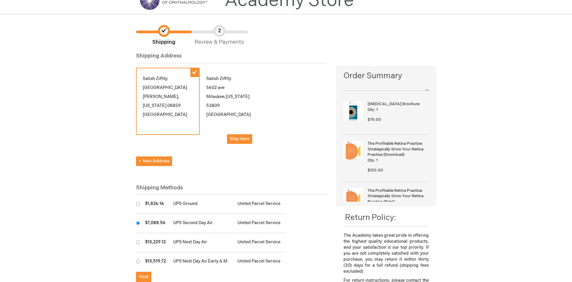 This screenshot has width=572, height=282. I want to click on div: Shipping Methods, so click(231, 190).